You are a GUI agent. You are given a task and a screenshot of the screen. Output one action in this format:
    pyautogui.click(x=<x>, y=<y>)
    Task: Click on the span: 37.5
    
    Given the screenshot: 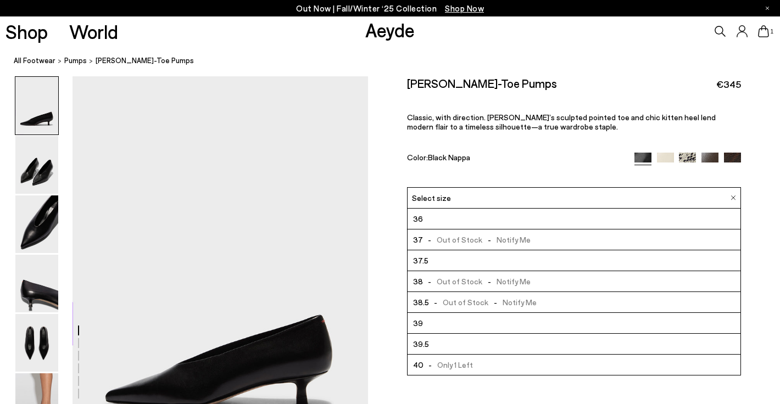 What is the action you would take?
    pyautogui.click(x=421, y=260)
    